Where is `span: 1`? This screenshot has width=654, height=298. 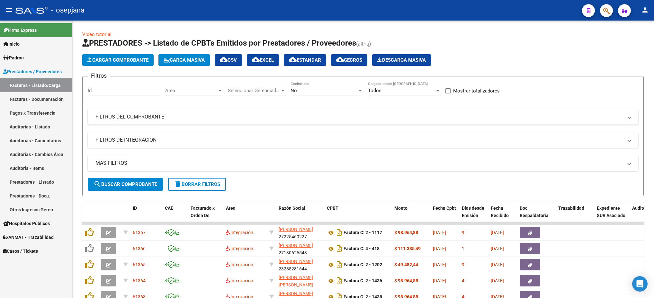 span: 1 is located at coordinates (463, 249).